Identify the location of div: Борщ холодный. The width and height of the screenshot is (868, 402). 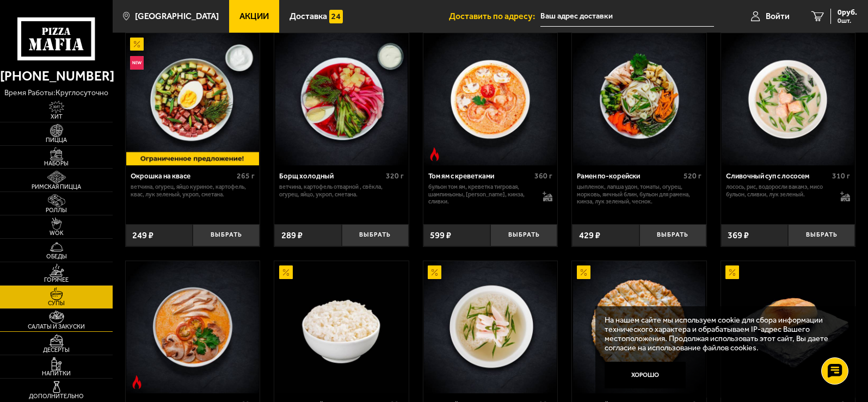
(331, 176).